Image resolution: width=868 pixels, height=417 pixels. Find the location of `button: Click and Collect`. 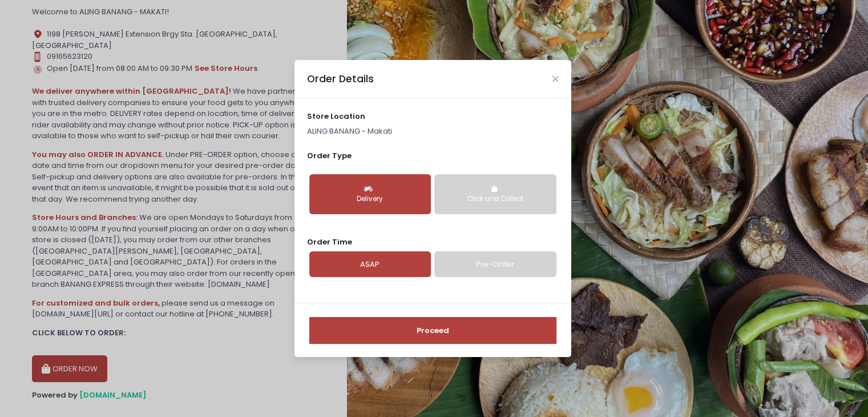

button: Click and Collect is located at coordinates (495, 194).